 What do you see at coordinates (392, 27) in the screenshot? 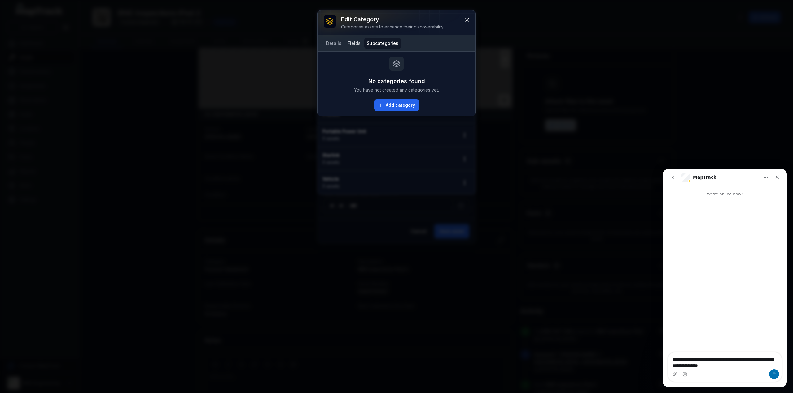
I see `div: Categorise assets to enhance their discoverability.` at bounding box center [392, 27].